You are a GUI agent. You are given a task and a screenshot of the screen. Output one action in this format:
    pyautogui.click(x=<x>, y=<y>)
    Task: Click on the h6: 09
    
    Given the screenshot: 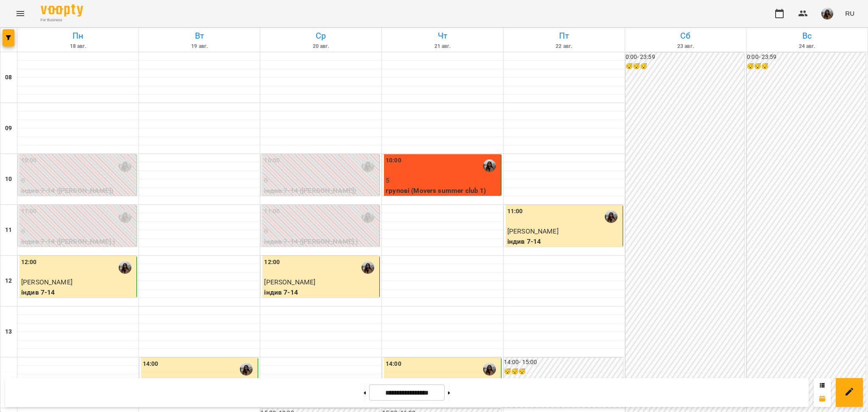 What is the action you would take?
    pyautogui.click(x=9, y=129)
    